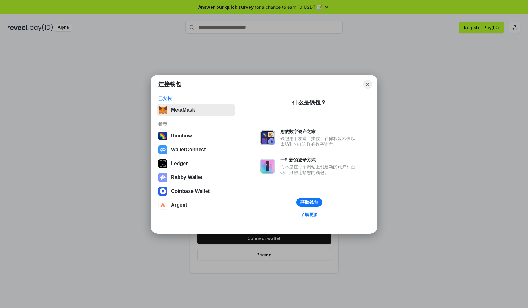 The width and height of the screenshot is (528, 308). Describe the element at coordinates (196, 205) in the screenshot. I see `button: Argent` at that location.